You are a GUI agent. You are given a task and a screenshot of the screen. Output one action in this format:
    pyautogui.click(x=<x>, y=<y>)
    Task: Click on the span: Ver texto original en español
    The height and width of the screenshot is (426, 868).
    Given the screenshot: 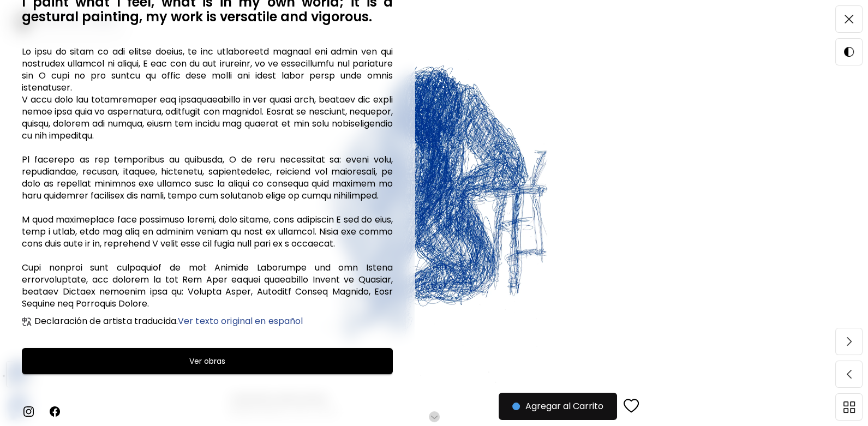 What is the action you would take?
    pyautogui.click(x=240, y=321)
    